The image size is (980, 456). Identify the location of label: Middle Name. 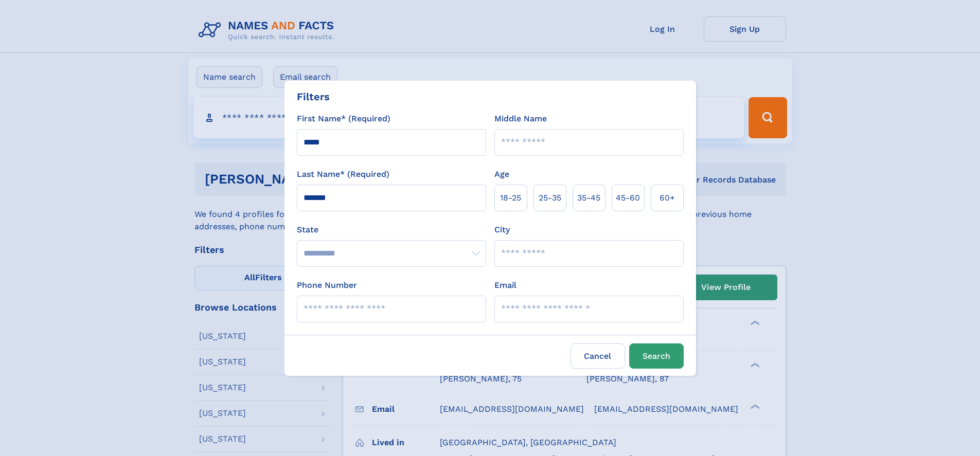
(521, 119).